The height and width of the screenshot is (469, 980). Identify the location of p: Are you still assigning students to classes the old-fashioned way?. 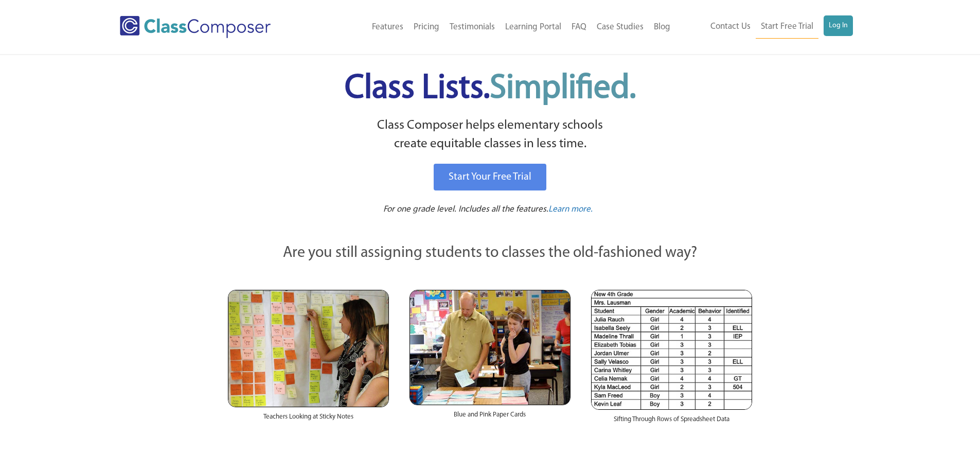
(490, 253).